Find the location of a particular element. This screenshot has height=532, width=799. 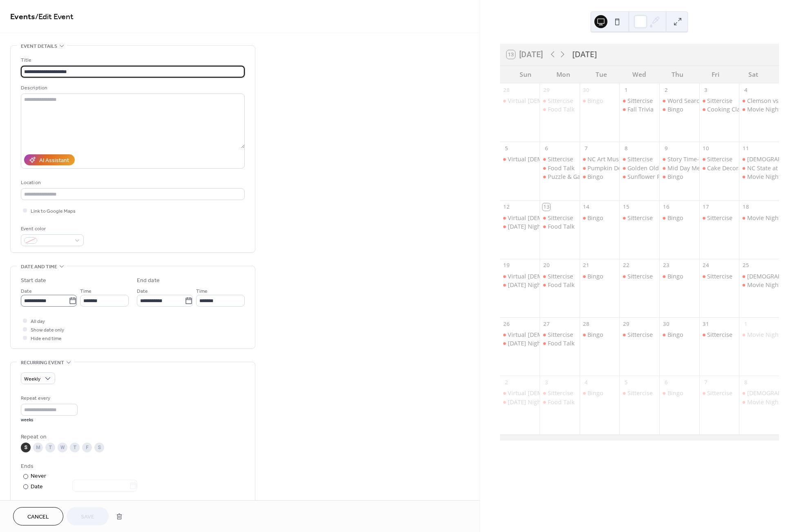

div: M is located at coordinates (38, 447).